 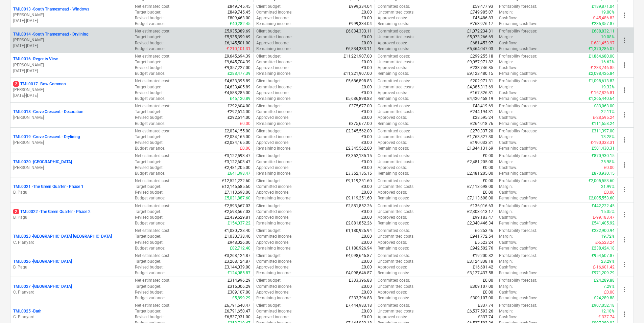 What do you see at coordinates (608, 12) in the screenshot?
I see `p: 19.00%` at bounding box center [608, 12].